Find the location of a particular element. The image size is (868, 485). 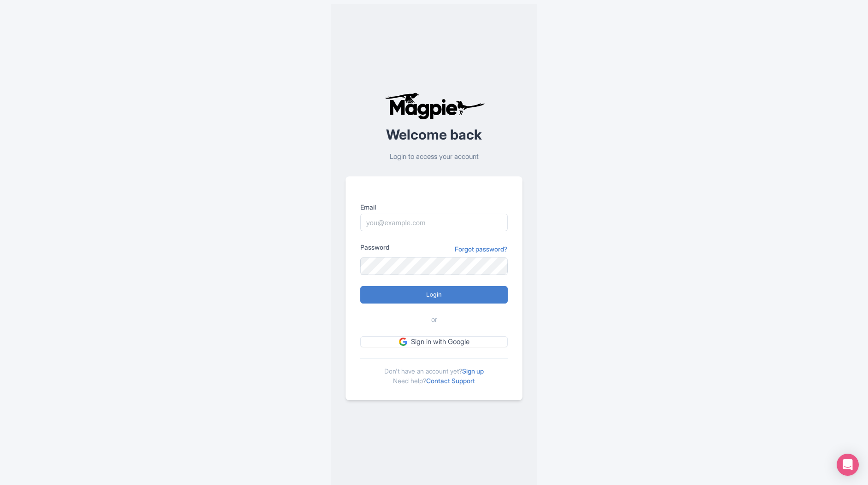

a: Sign in with Google is located at coordinates (434, 341).